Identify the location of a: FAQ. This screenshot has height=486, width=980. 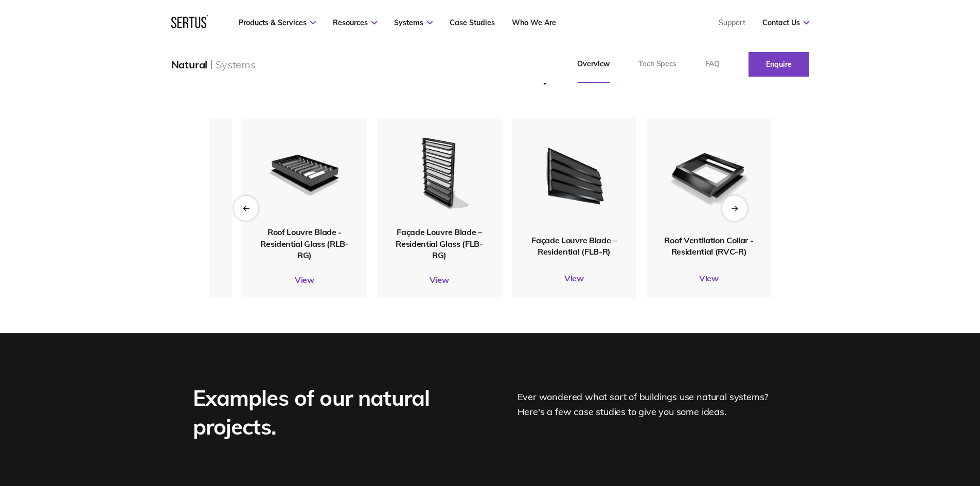
(713, 64).